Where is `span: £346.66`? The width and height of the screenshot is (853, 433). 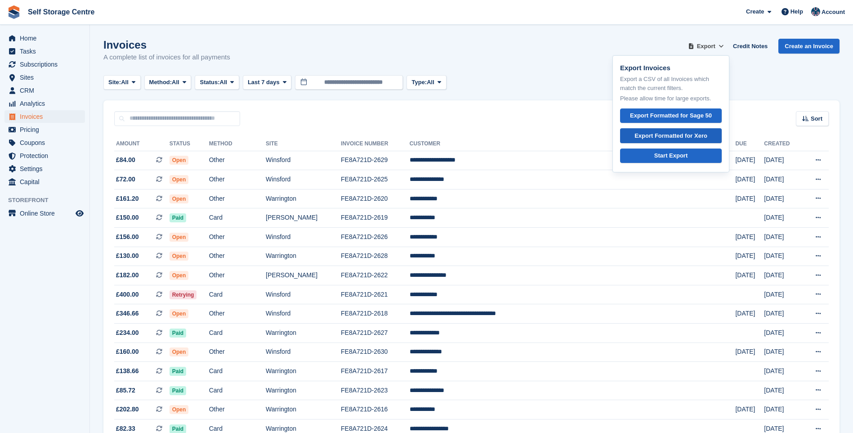 span: £346.66 is located at coordinates (127, 313).